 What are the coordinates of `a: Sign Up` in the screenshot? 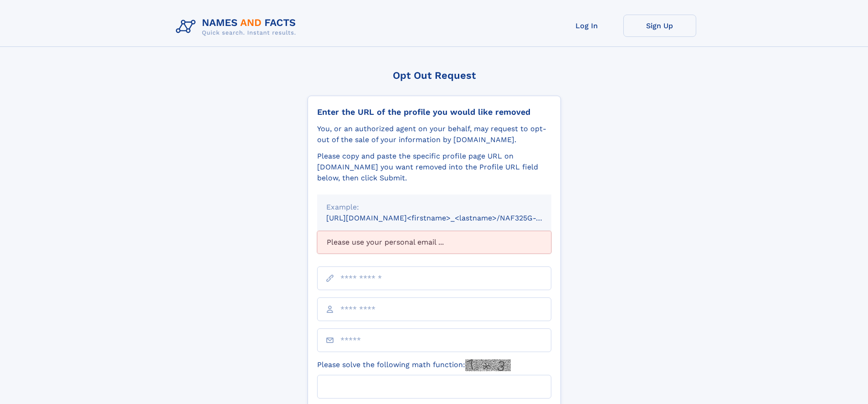 It's located at (660, 26).